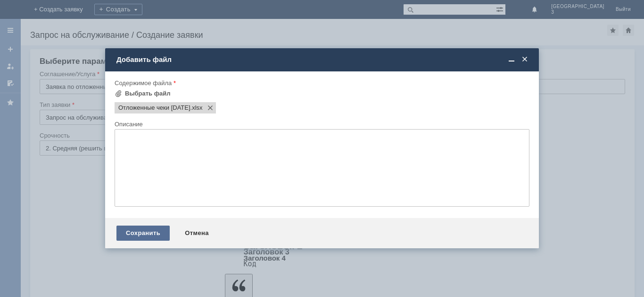 The width and height of the screenshot is (644, 297). What do you see at coordinates (147, 94) in the screenshot?
I see `div: Выбрать файл` at bounding box center [147, 94].